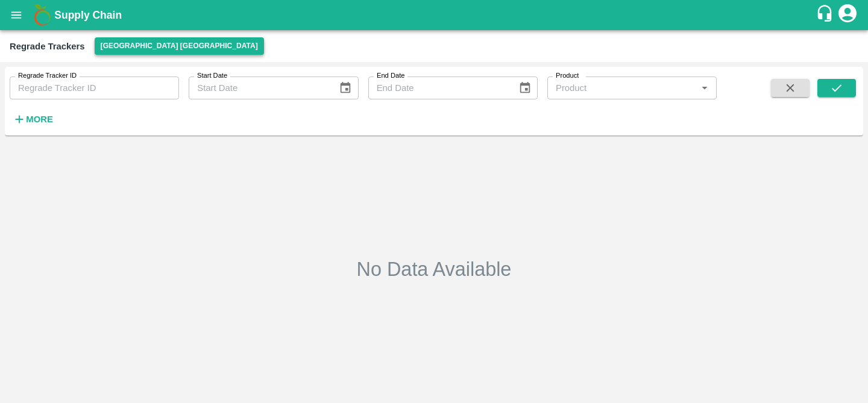 The image size is (868, 403). What do you see at coordinates (42, 15) in the screenshot?
I see `img: logo` at bounding box center [42, 15].